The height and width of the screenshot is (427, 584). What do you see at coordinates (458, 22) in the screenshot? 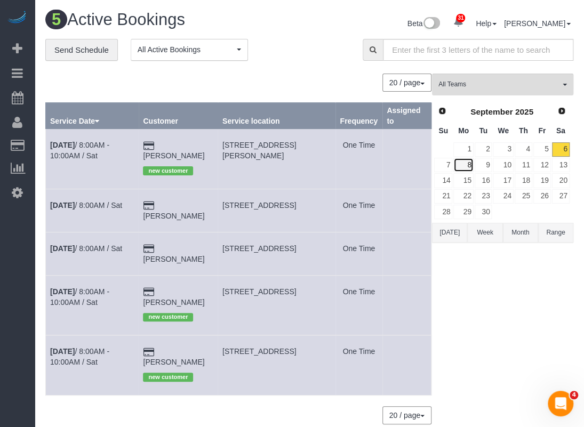
I see `a: 31` at bounding box center [458, 22].